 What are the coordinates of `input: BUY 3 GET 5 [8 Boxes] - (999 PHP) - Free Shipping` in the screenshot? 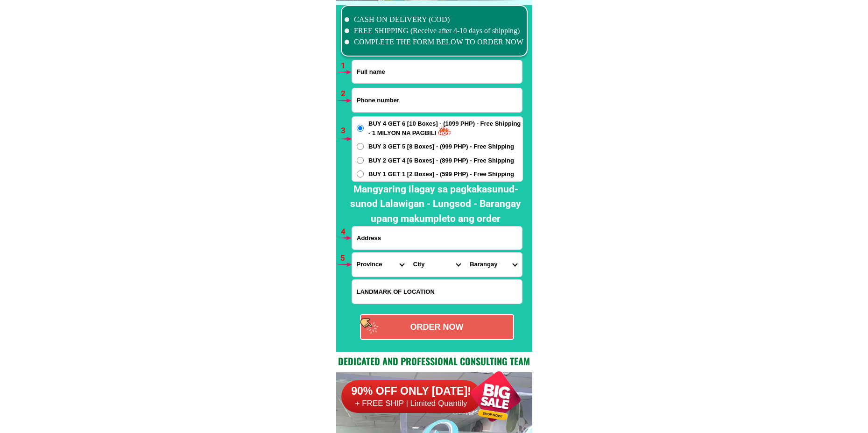 It's located at (360, 146).